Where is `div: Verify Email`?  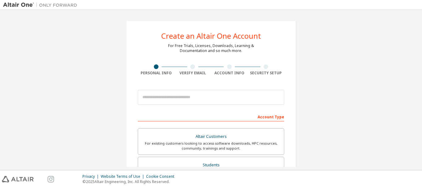
div: Verify Email is located at coordinates (193, 73).